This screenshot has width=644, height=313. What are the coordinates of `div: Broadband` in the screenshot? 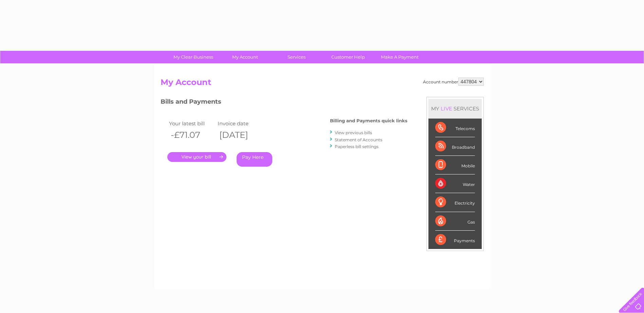 It's located at (455, 146).